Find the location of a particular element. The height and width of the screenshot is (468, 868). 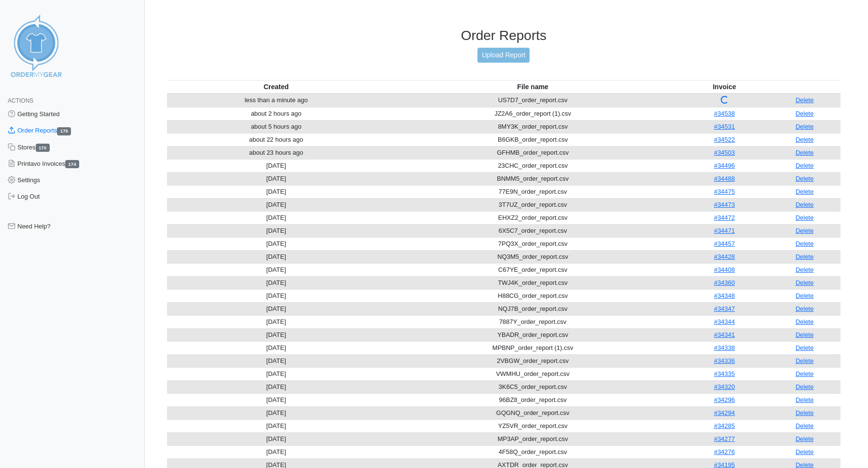

td: 6X5C7_order_report.csv is located at coordinates (532, 231).